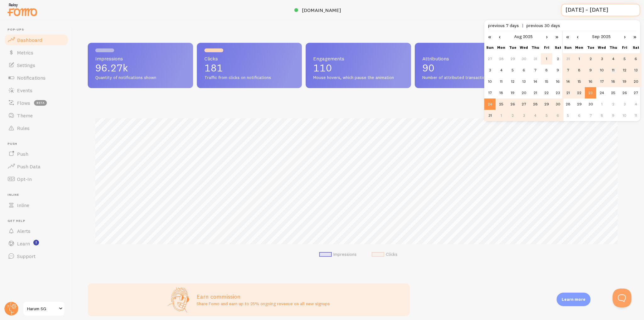  I want to click on td: 9/17/2025, so click(602, 81).